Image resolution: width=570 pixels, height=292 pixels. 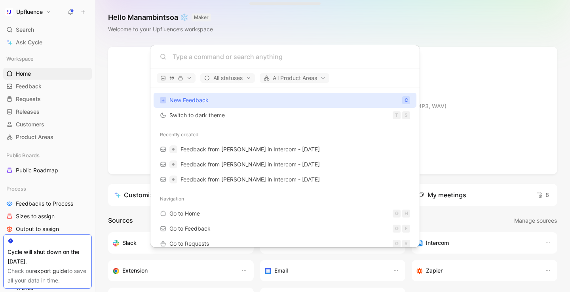 I want to click on a: Go to FeedbackGF, so click(x=285, y=229).